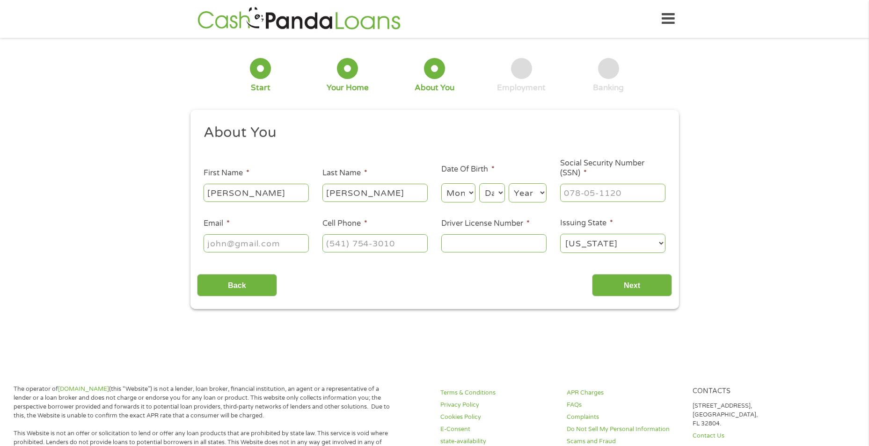 The width and height of the screenshot is (869, 446). Describe the element at coordinates (750, 392) in the screenshot. I see `h4: Contacts` at that location.